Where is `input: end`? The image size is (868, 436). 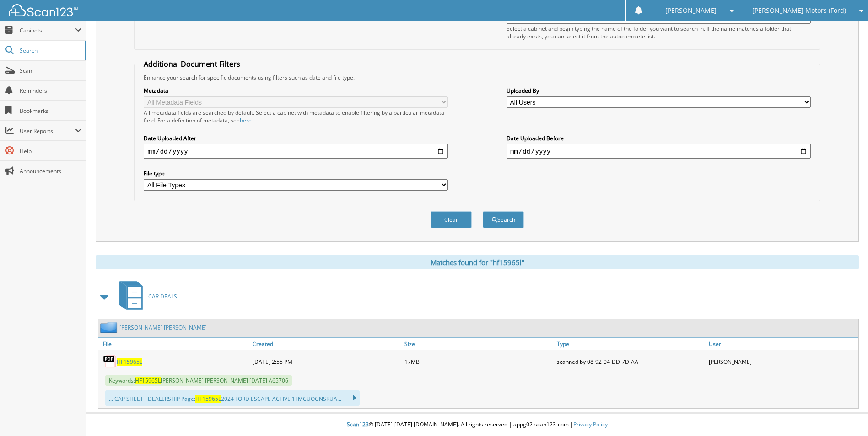 input: end is located at coordinates (659, 151).